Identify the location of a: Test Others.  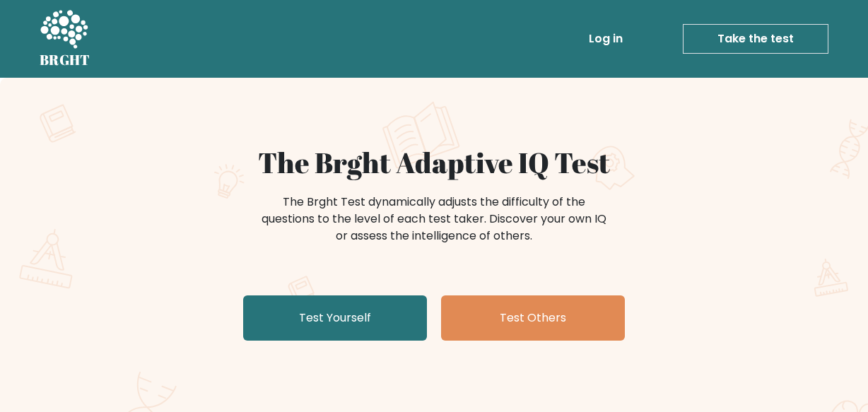
(533, 318).